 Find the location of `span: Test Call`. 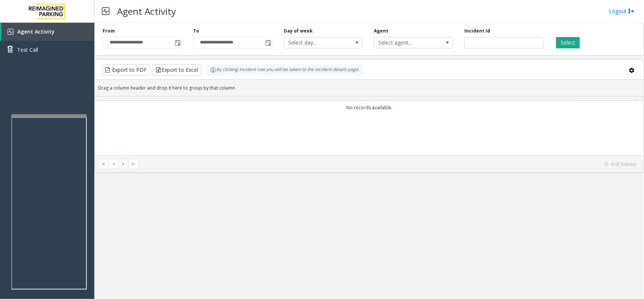

span: Test Call is located at coordinates (28, 49).